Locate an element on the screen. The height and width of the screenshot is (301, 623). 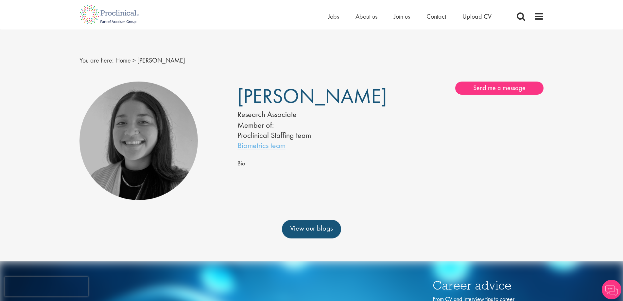
label: Member of: is located at coordinates (255, 125).